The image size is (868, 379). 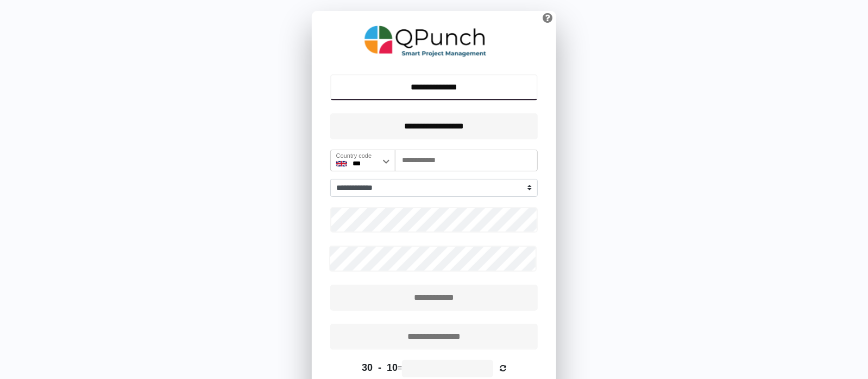 What do you see at coordinates (426, 41) in the screenshot?
I see `img: QPunch` at bounding box center [426, 41].